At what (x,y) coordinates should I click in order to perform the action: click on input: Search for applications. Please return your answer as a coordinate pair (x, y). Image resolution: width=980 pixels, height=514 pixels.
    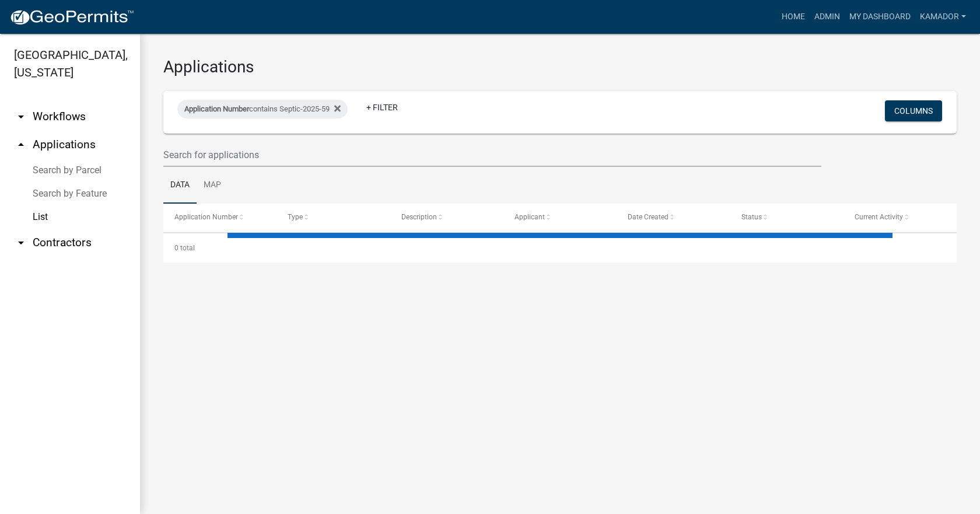
    Looking at the image, I should click on (492, 155).